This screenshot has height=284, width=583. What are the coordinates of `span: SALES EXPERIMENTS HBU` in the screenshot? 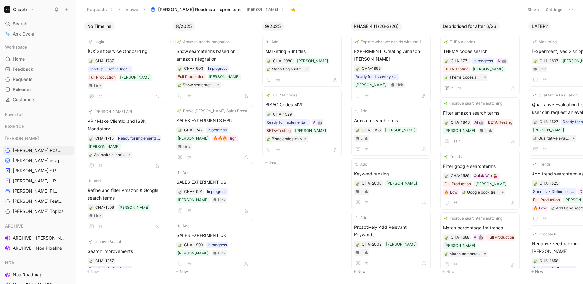 It's located at (213, 121).